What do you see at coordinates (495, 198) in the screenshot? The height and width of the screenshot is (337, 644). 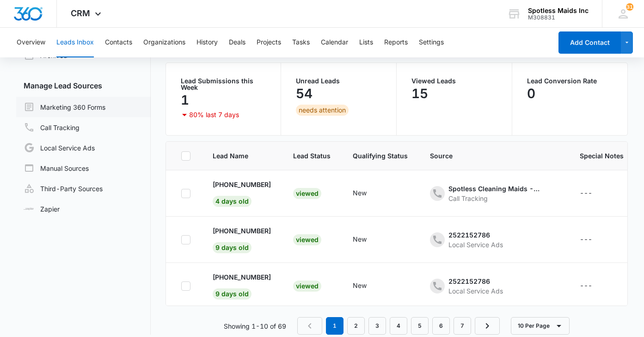 I see `div: Call Tracking` at bounding box center [495, 198].